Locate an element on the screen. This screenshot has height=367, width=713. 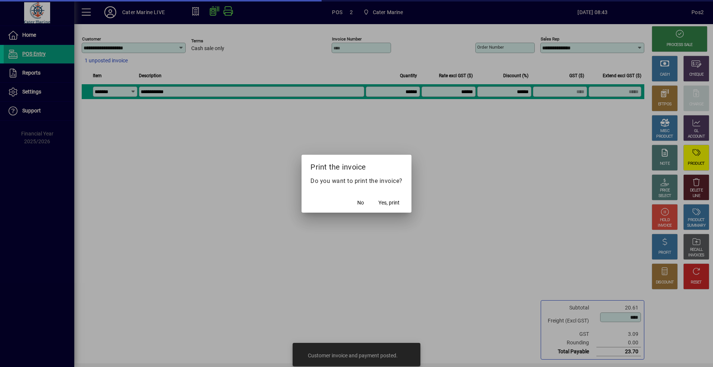
span: No is located at coordinates (361, 203).